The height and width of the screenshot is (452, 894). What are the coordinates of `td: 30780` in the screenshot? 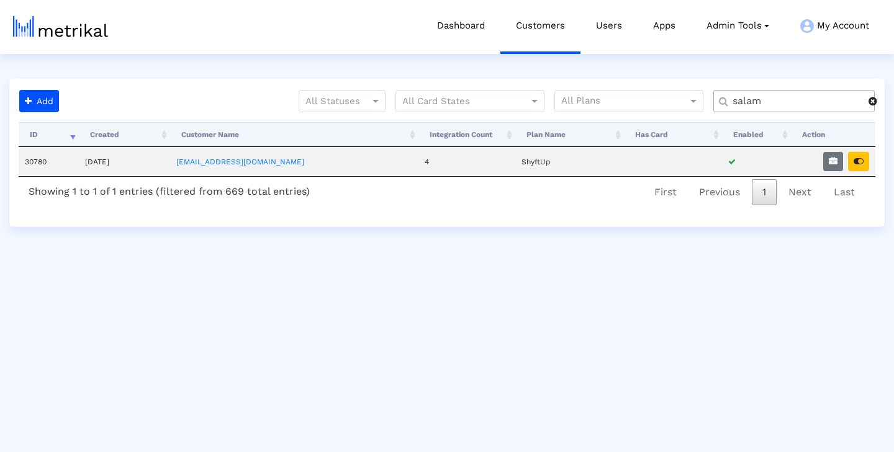 It's located at (48, 161).